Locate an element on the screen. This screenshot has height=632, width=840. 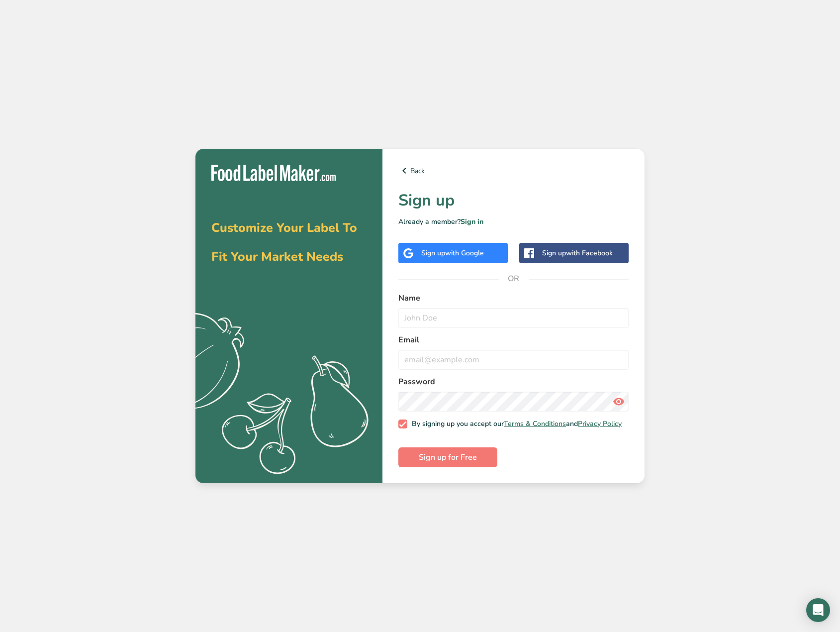
label: Email is located at coordinates (513, 340).